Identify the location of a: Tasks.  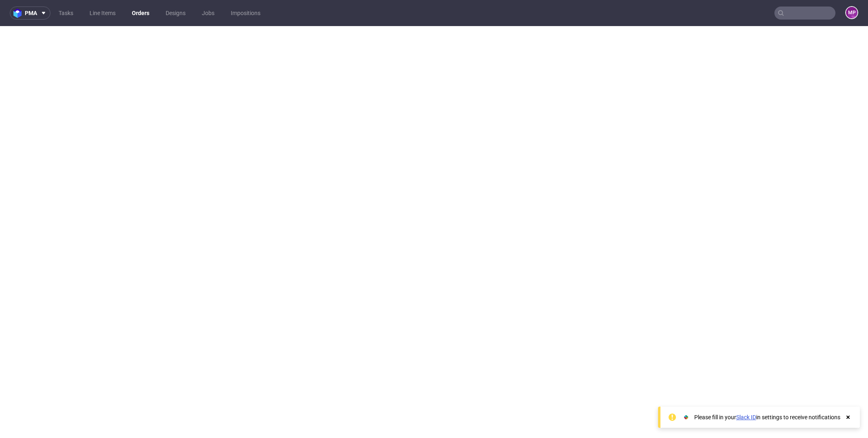
(66, 13).